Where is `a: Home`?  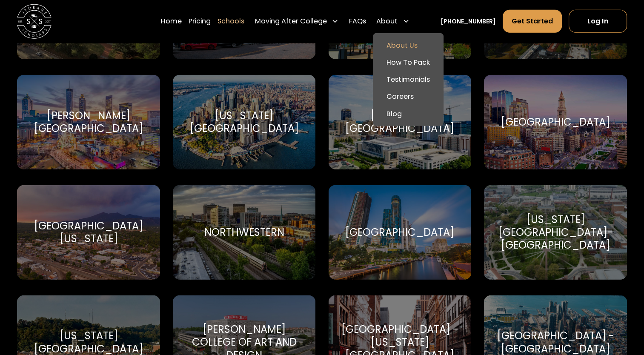 a: Home is located at coordinates (171, 22).